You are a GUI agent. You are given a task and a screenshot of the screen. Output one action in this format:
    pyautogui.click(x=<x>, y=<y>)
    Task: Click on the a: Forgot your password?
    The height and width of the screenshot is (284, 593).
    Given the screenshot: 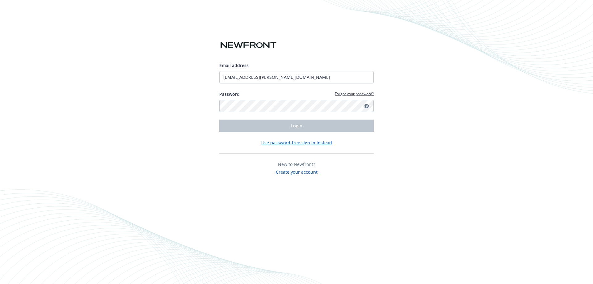 What is the action you would take?
    pyautogui.click(x=355, y=94)
    